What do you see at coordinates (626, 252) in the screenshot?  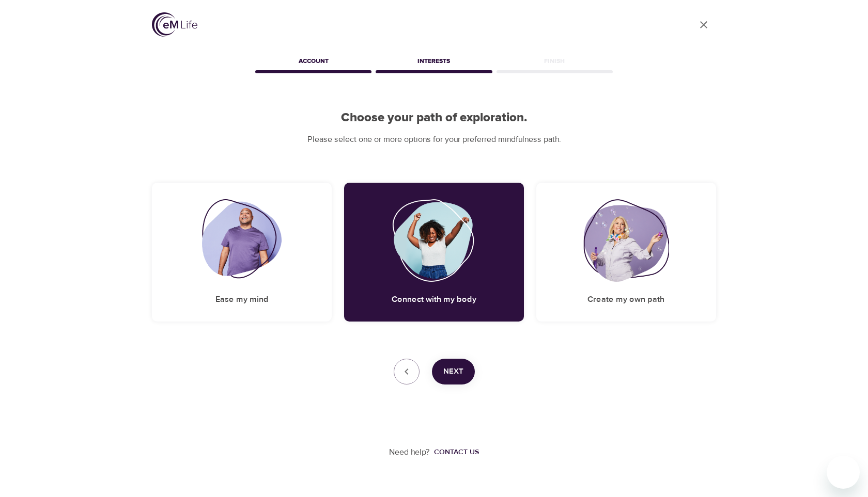 I see `div: Create my own pathCreate my own path` at bounding box center [626, 252].